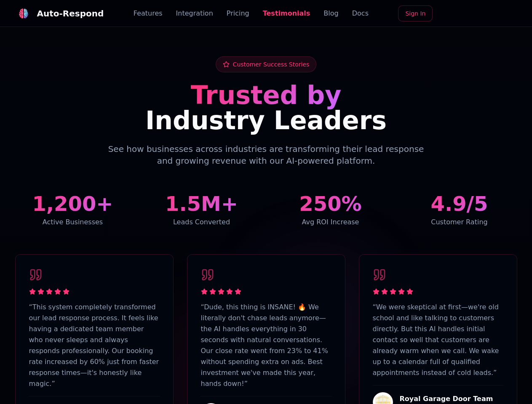 Image resolution: width=532 pixels, height=404 pixels. What do you see at coordinates (70, 14) in the screenshot?
I see `div: Auto-Respond` at bounding box center [70, 14].